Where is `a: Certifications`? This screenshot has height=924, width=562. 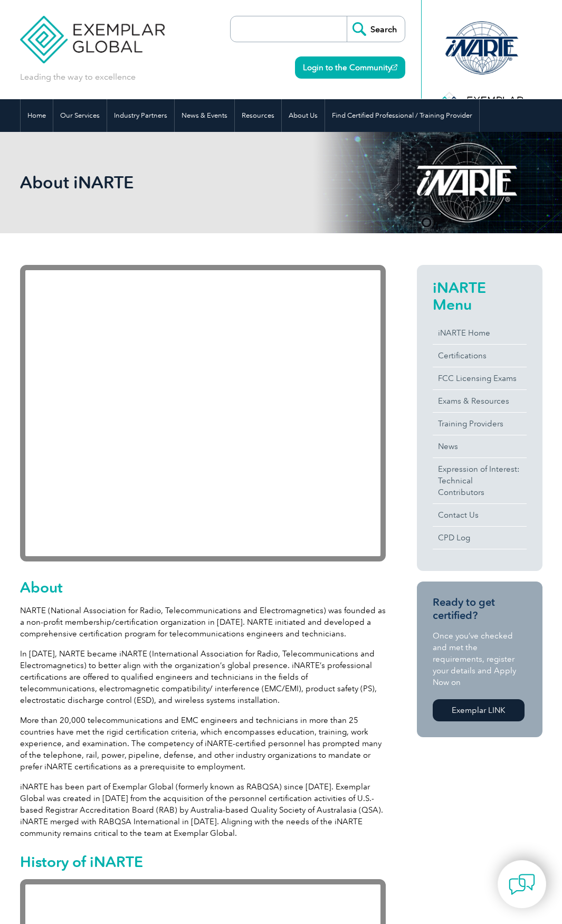
a: Certifications is located at coordinates (480, 355).